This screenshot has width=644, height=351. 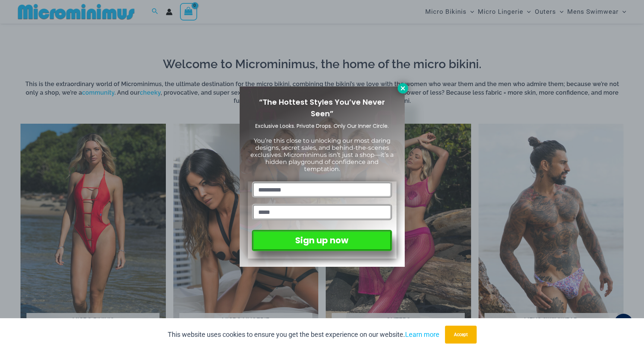 What do you see at coordinates (422, 334) in the screenshot?
I see `a: Learn more` at bounding box center [422, 334].